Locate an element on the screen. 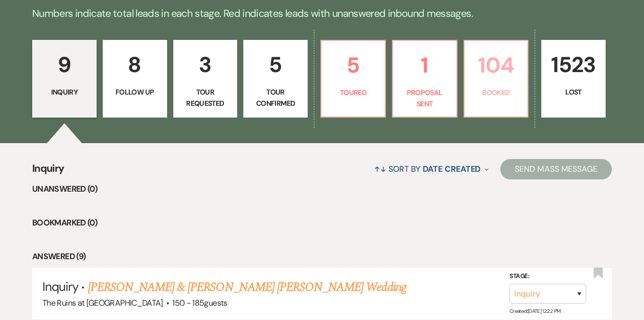 This screenshot has width=644, height=320. a: 3Tour Requested is located at coordinates (206, 79).